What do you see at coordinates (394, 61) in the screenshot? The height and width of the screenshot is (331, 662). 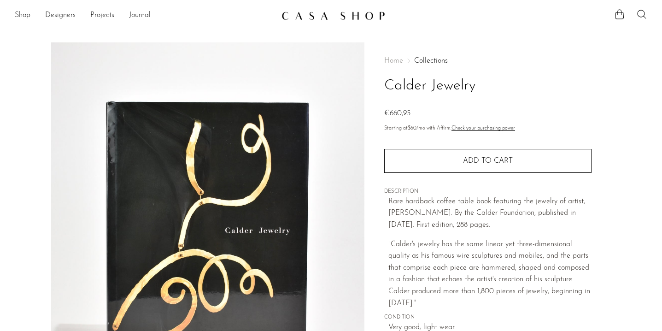 I see `span: Home` at bounding box center [394, 61].